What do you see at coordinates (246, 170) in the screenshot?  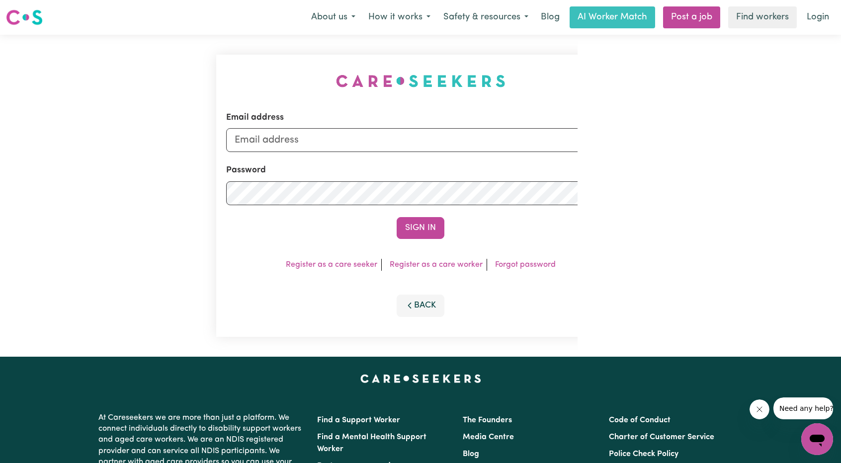 I see `label: Password` at bounding box center [246, 170].